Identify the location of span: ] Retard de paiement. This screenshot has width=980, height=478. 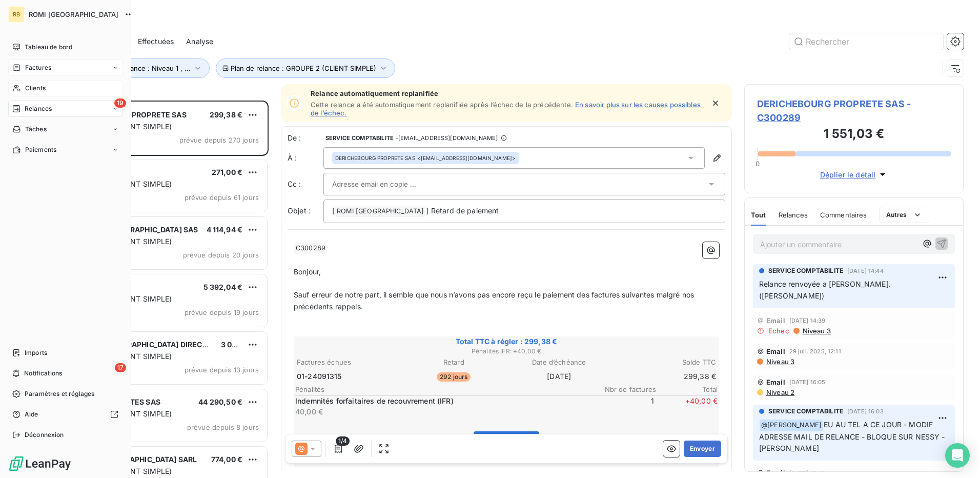
(462, 210).